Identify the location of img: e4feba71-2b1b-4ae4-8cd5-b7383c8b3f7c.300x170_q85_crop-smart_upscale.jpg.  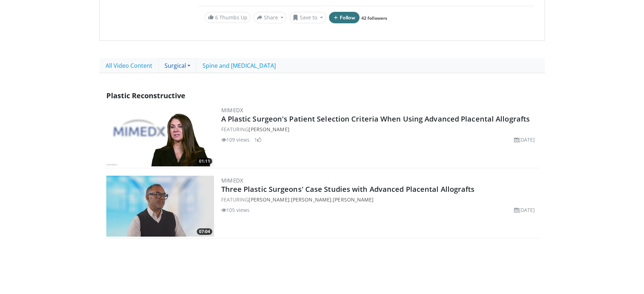
(160, 206).